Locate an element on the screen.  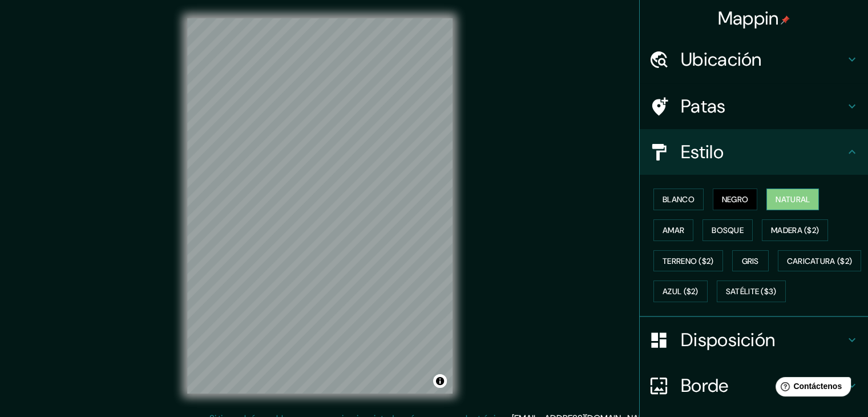
font: Estilo is located at coordinates (702, 152).